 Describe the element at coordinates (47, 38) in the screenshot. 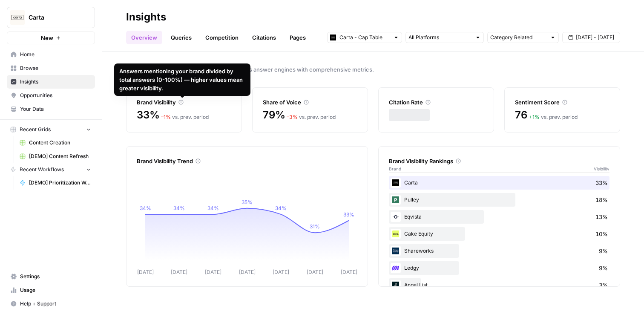

I see `span: New` at that location.